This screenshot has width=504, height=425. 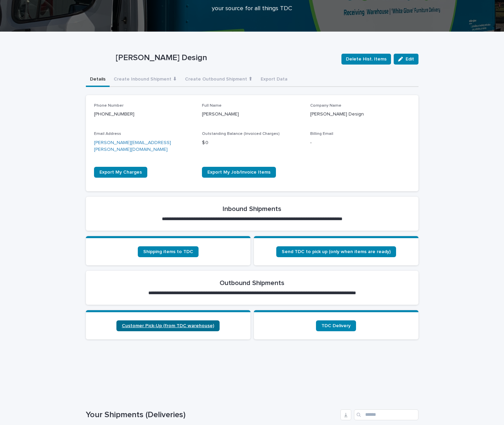 I want to click on button: Create Outbound Shipment ⬆, so click(x=218, y=80).